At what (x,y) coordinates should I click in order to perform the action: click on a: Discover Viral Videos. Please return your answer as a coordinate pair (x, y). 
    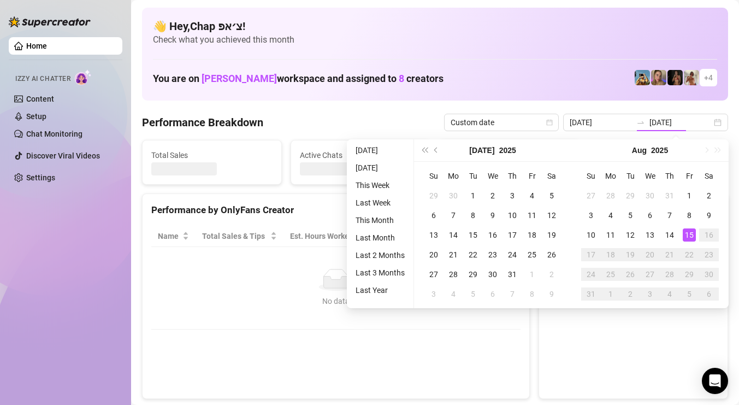
    Looking at the image, I should click on (63, 156).